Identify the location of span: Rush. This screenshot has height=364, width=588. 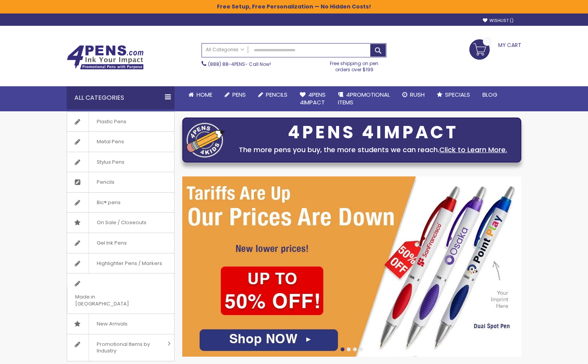
(418, 95).